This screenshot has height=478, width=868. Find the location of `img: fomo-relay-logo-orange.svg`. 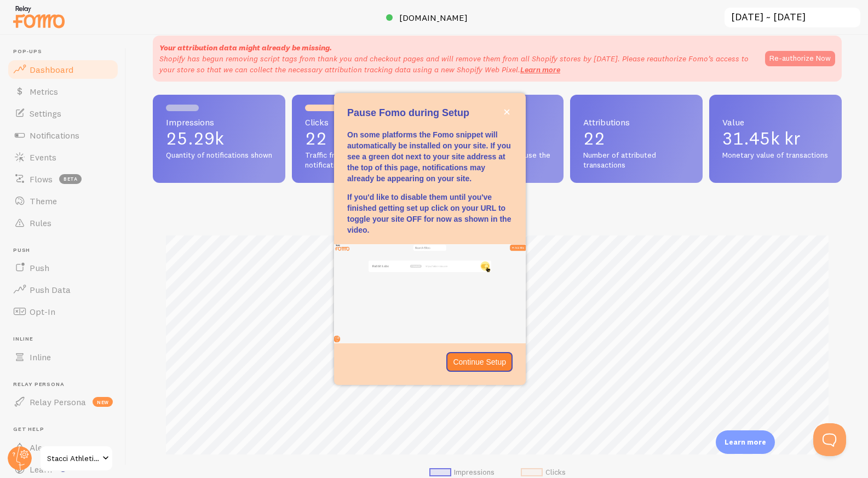

img: fomo-relay-logo-orange.svg is located at coordinates (39, 16).